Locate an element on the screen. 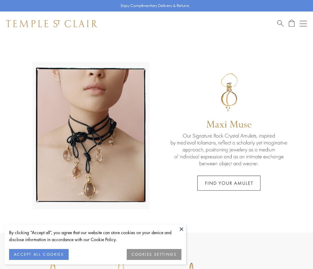 The width and height of the screenshot is (313, 269). div: By clicking “Accept all”, you agree that our website can store cookies on your device and disclos... is located at coordinates (95, 236).